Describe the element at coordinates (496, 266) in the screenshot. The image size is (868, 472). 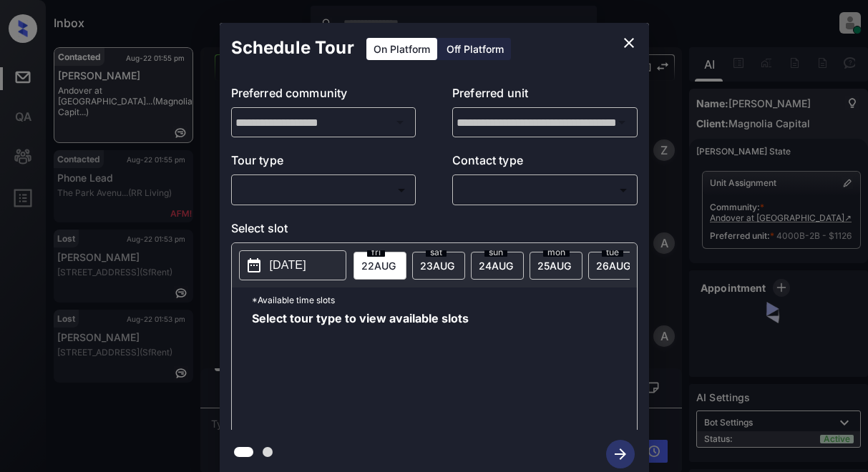
I see `span: 24 AUG` at that location.